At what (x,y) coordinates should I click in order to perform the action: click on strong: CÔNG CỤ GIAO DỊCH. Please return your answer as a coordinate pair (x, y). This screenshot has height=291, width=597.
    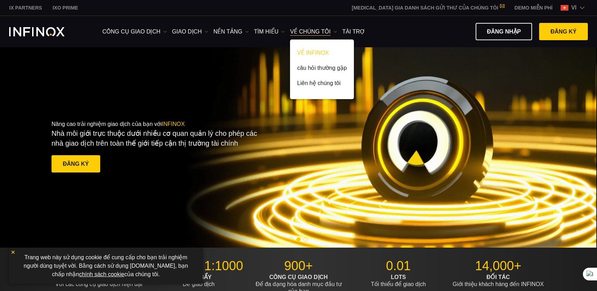
    Looking at the image, I should click on (298, 277).